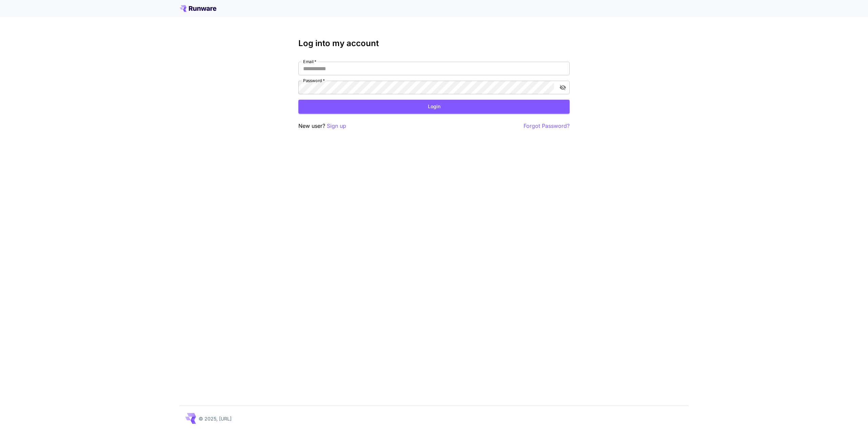 This screenshot has height=431, width=868. What do you see at coordinates (322, 126) in the screenshot?
I see `p: New user?` at bounding box center [322, 126].